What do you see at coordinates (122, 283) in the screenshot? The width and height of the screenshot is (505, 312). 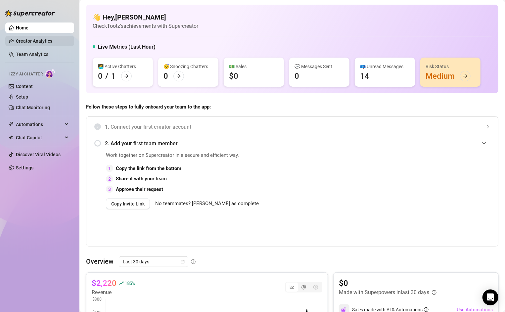 I see `span: rise` at bounding box center [122, 283].